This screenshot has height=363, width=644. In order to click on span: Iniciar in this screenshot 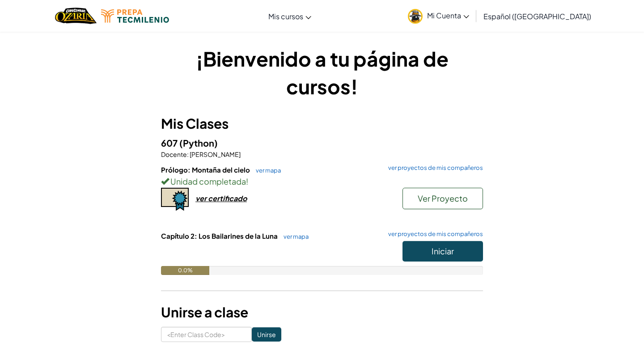, I will do `click(443, 251)`.